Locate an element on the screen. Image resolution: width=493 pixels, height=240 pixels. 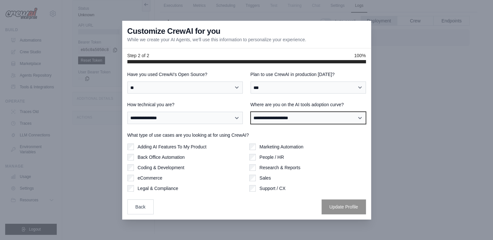
span: Step 2 of 2 is located at coordinates (138, 55).